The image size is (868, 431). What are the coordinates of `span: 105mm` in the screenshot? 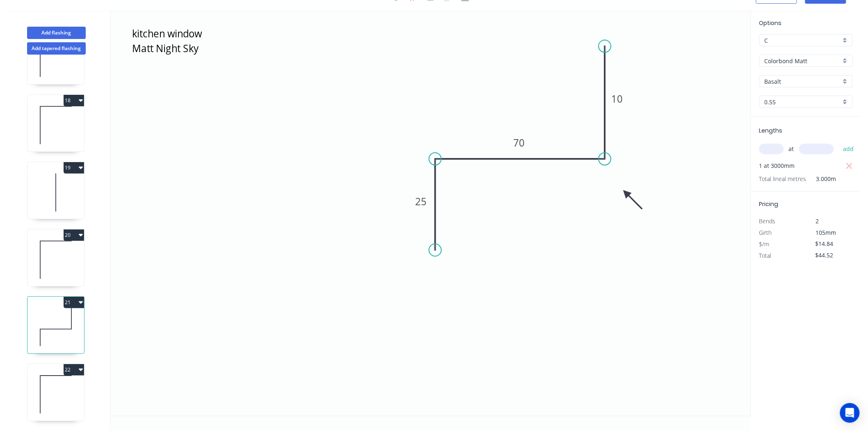 It's located at (826, 232).